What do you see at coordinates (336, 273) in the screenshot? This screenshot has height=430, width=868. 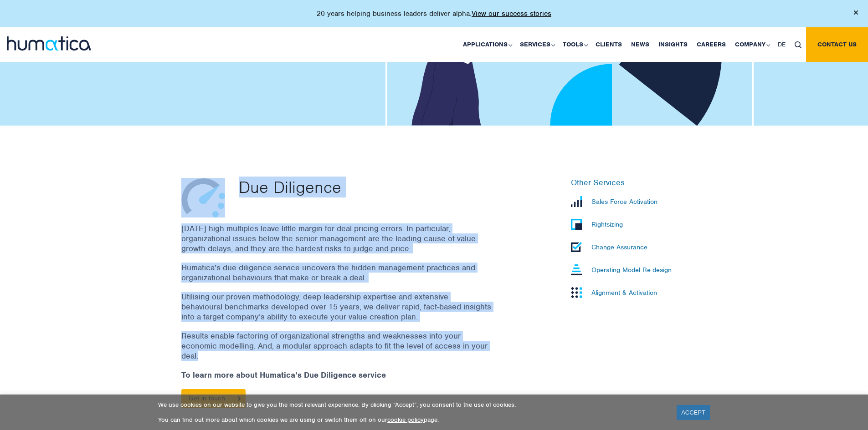 I see `p: Humatica’s due diligence service uncovers the hidden management practices and organizational beha...` at bounding box center [336, 273].